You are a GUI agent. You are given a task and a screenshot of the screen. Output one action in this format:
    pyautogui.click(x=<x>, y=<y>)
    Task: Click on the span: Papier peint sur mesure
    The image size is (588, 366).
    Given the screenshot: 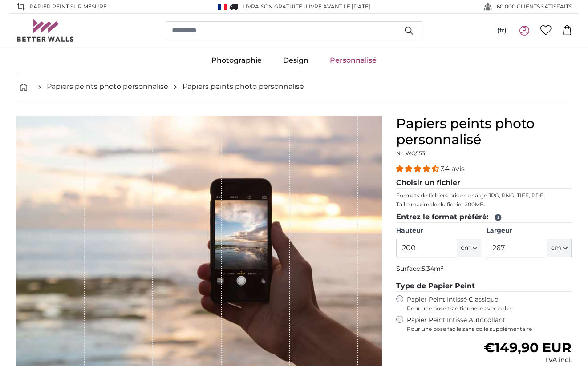 What is the action you would take?
    pyautogui.click(x=68, y=7)
    